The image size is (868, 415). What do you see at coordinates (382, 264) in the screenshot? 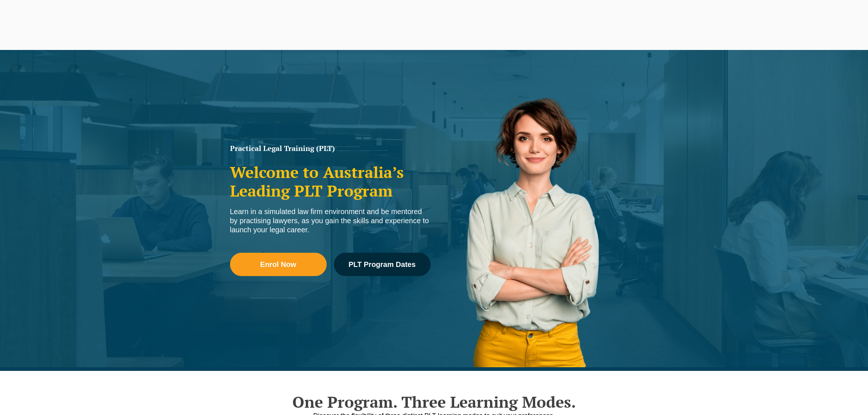
I see `a: PLT Program Dates` at bounding box center [382, 264].